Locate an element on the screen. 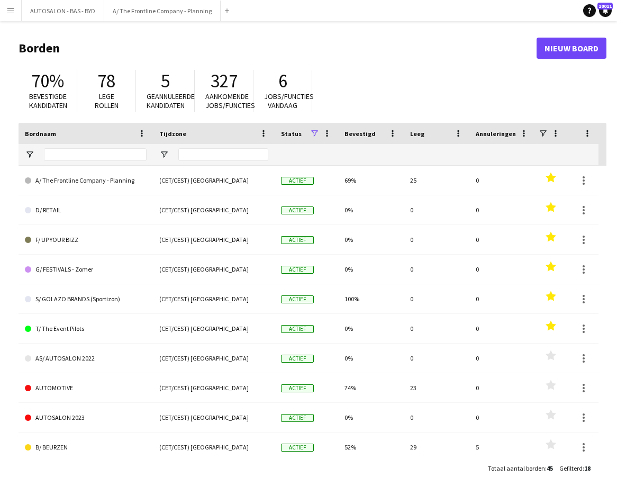 This screenshot has width=617, height=495. div: 74% is located at coordinates (371, 387).